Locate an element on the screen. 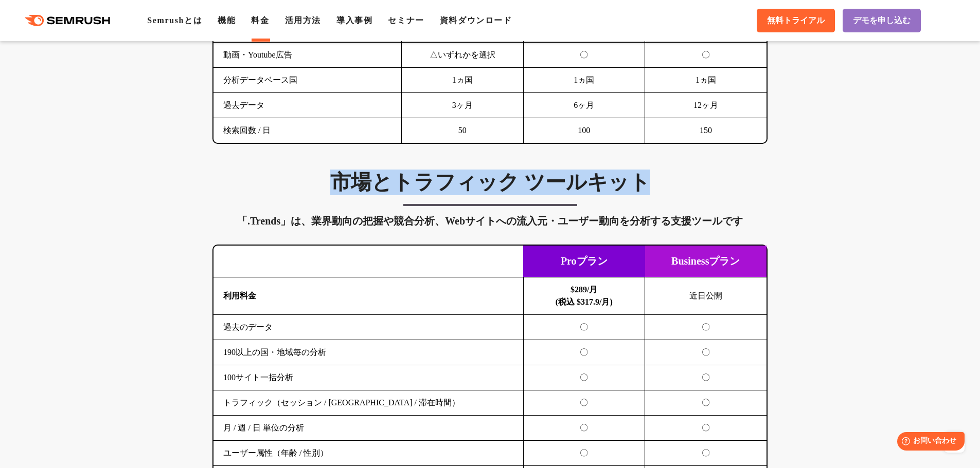 The width and height of the screenshot is (980, 468). a: 料金 is located at coordinates (260, 20).